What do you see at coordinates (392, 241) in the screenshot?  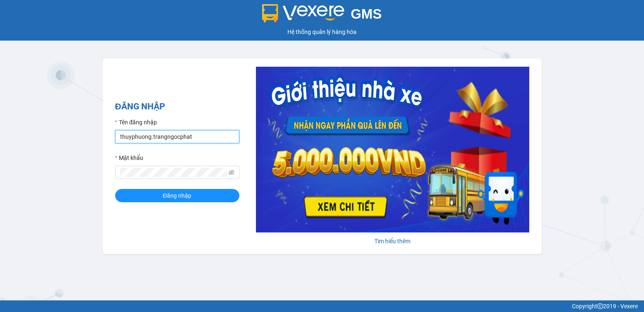 I see `div: Tìm hiểu thêm` at bounding box center [392, 241].